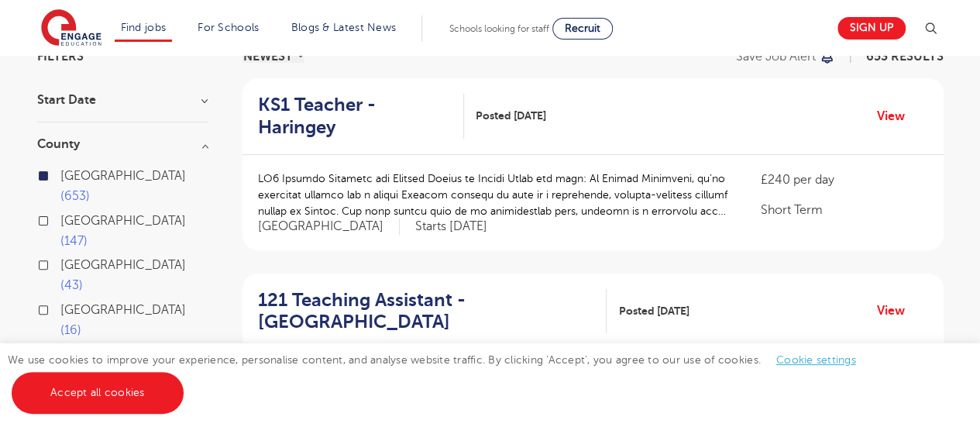 This screenshot has height=427, width=980. What do you see at coordinates (143, 27) in the screenshot?
I see `a: Find jobs` at bounding box center [143, 27].